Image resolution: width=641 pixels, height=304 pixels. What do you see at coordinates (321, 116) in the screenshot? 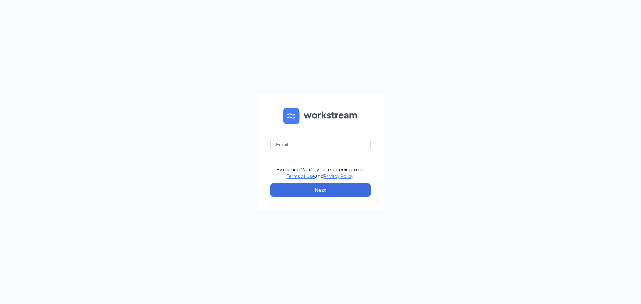
I see `img: WS logo and Workstream text` at bounding box center [321, 116].